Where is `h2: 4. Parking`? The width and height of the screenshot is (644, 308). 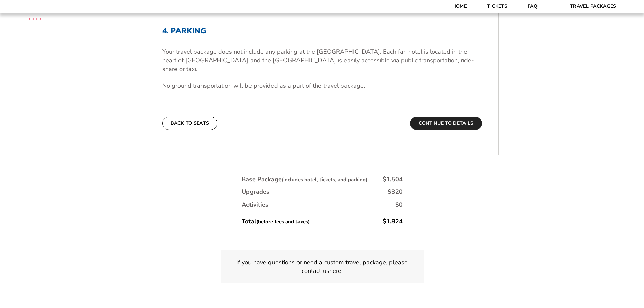 h2: 4. Parking is located at coordinates (322, 31).